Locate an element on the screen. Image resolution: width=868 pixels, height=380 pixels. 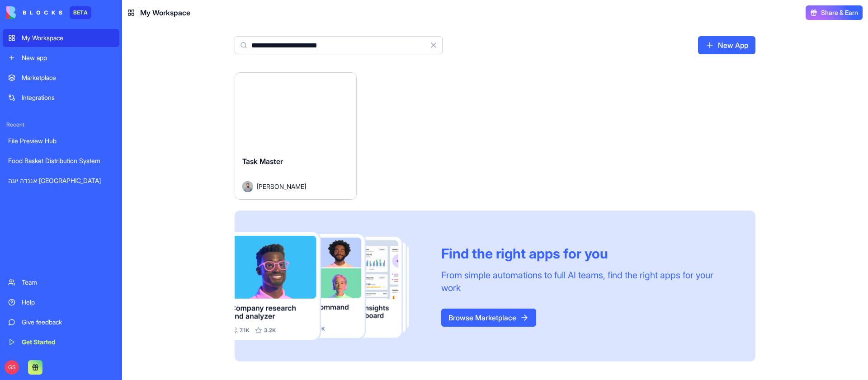
img: Avatar is located at coordinates (247, 187).